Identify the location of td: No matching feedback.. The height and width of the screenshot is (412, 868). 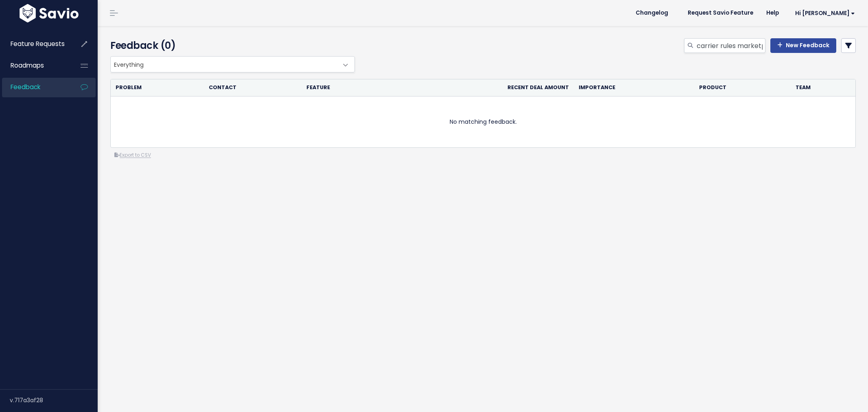
(484, 122).